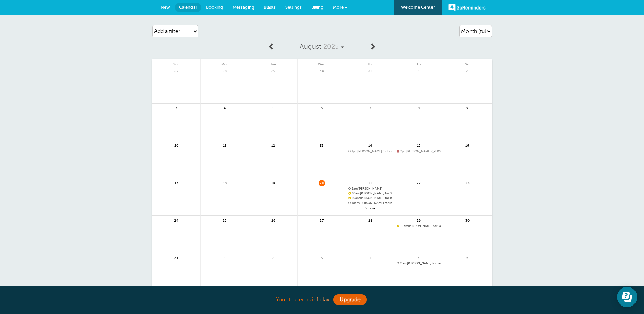 The image size is (644, 314). Describe the element at coordinates (467, 63) in the screenshot. I see `span: Sat` at that location.